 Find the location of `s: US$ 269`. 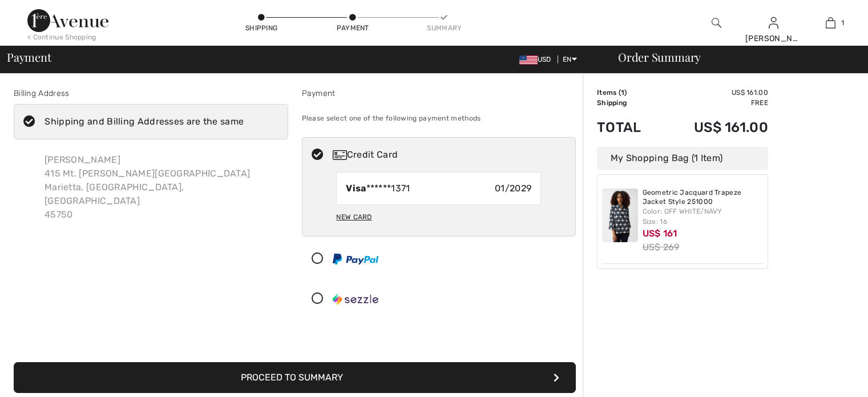

s: US$ 269 is located at coordinates (661, 247).